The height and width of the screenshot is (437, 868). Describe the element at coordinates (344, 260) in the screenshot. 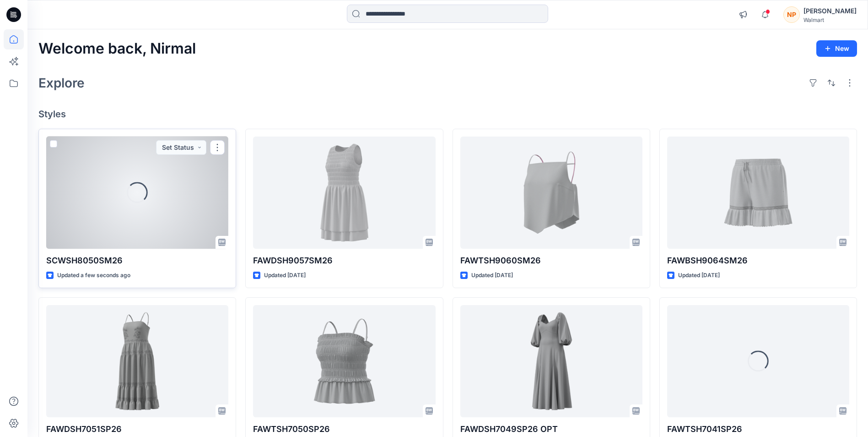

I see `p: FAWDSH9057SM26` at that location.